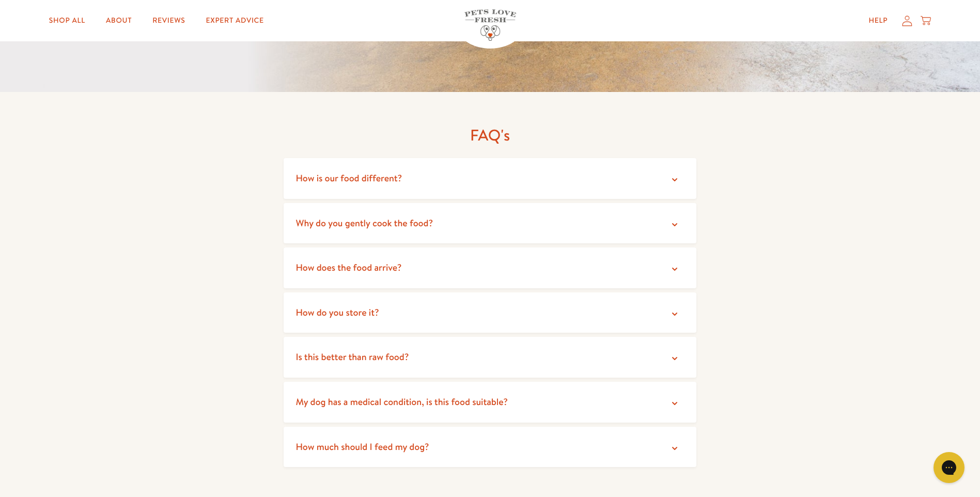 The width and height of the screenshot is (980, 497). Describe the element at coordinates (490, 25) in the screenshot. I see `img: Pets Love Fresh` at that location.